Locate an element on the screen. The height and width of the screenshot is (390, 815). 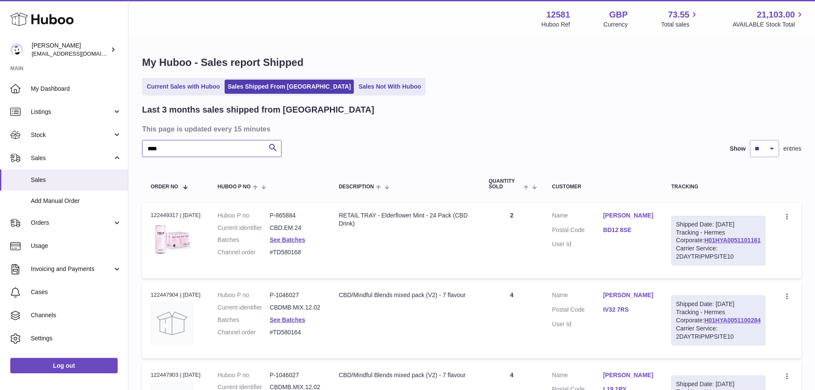
label: Show is located at coordinates (738, 148).